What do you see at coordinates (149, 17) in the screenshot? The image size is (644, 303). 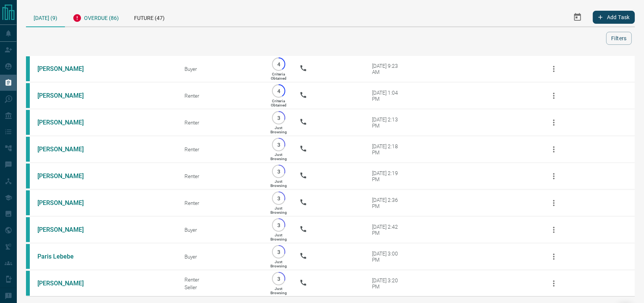 I see `div: Future (47)` at bounding box center [149, 17].